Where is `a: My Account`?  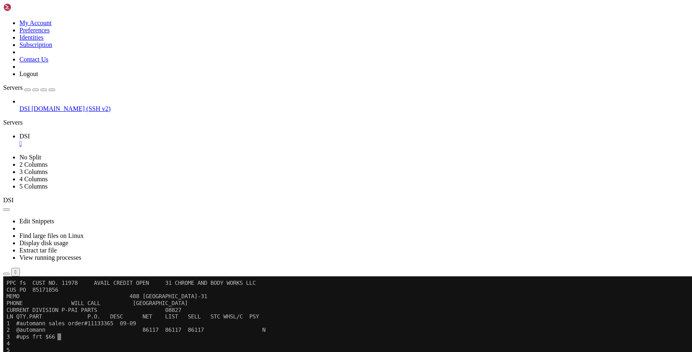 a: My Account is located at coordinates (36, 23).